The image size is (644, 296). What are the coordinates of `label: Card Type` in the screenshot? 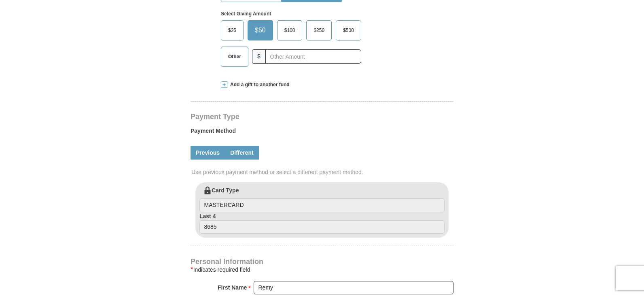 It's located at (322, 199).